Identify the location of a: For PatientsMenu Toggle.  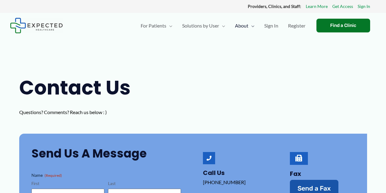
(157, 26).